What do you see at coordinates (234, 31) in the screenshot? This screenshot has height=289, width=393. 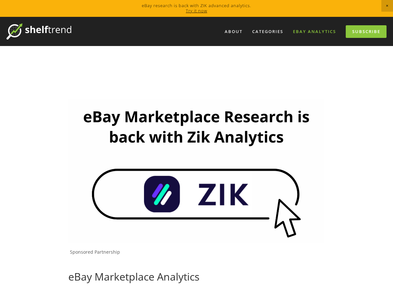 I see `a: About` at bounding box center [234, 31].